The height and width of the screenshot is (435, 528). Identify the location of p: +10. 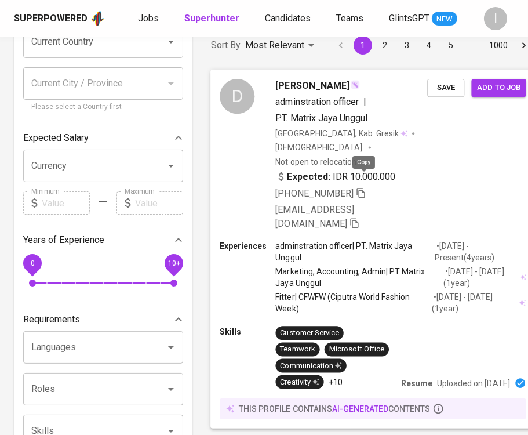
(335, 381).